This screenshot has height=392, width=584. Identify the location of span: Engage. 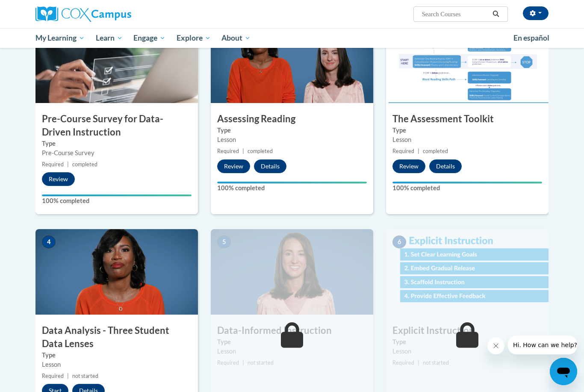
(149, 38).